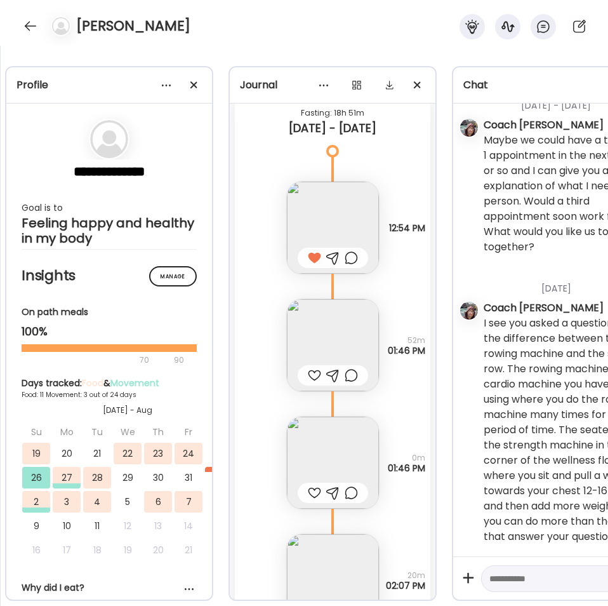 The width and height of the screenshot is (608, 606). Describe the element at coordinates (179, 360) in the screenshot. I see `div: 90` at that location.